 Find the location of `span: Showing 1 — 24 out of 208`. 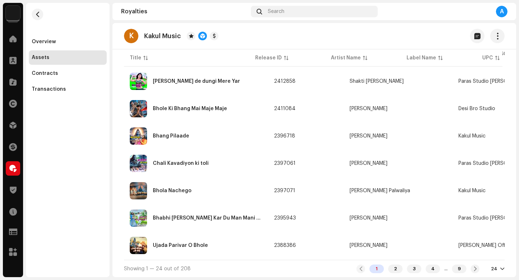

span: Showing 1 — 24 out of 208 is located at coordinates (157, 269).